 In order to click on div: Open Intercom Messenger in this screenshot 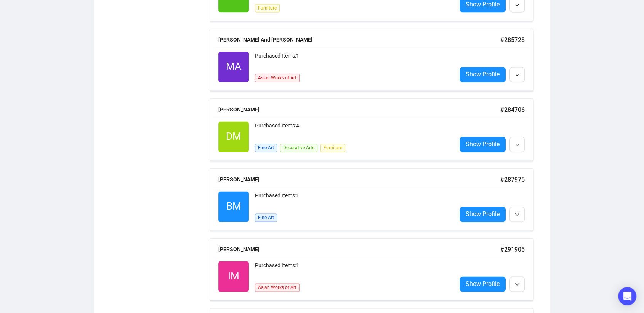, I will do `click(627, 295)`.